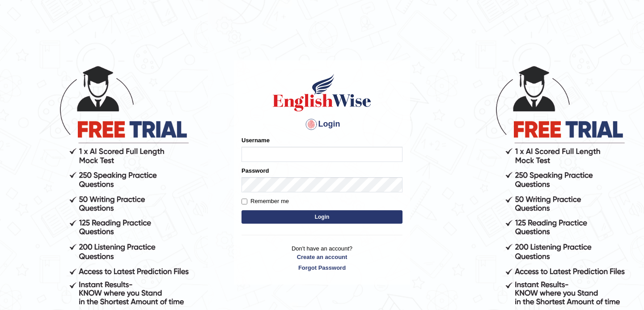 This screenshot has height=310, width=644. I want to click on img: Logo of English Wise sign in for intelligent practice with AI, so click(322, 93).